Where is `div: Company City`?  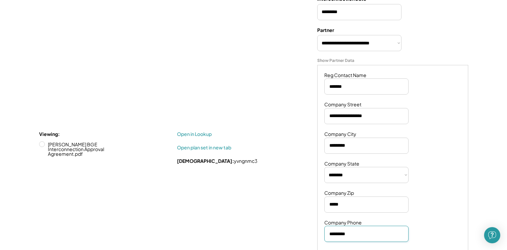
div: Company City is located at coordinates (340, 134).